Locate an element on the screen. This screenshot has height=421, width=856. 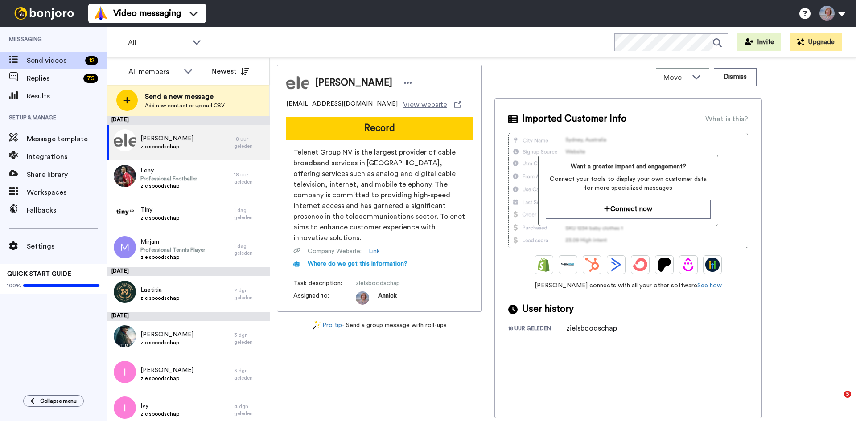
img: vm-color.svg is located at coordinates (101, 13).